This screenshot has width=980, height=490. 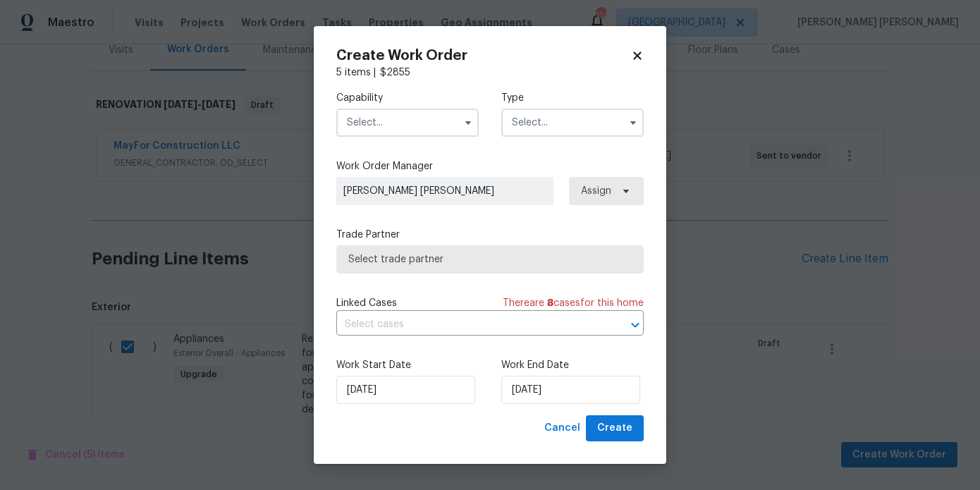 I want to click on button: Open, so click(x=635, y=325).